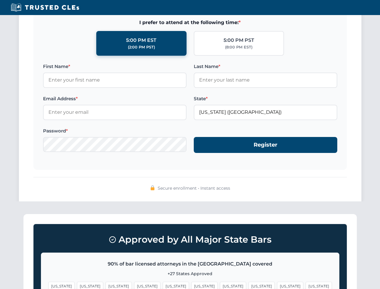  I want to click on h3: Approved by All Major State Bars, so click(190, 240).